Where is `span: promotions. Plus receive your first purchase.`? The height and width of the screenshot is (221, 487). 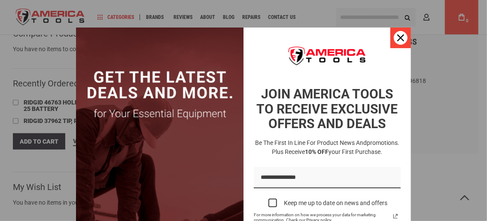
span: promotions. Plus receive your first purchase. is located at coordinates (336, 147).